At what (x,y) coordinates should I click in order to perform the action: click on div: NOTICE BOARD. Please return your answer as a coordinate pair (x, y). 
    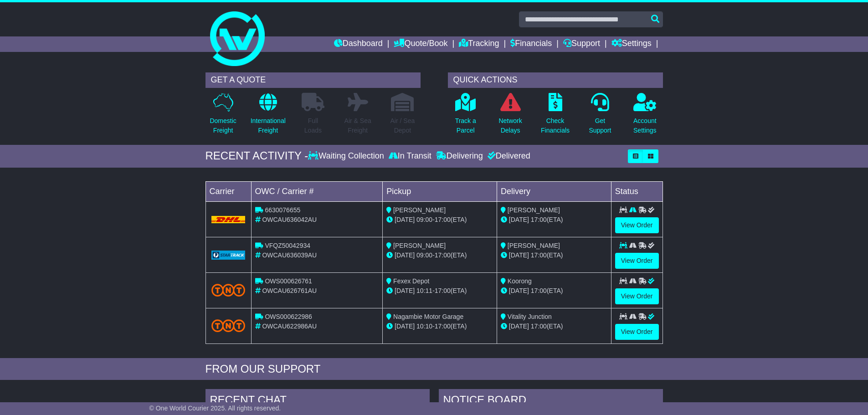
    Looking at the image, I should click on (551, 401).